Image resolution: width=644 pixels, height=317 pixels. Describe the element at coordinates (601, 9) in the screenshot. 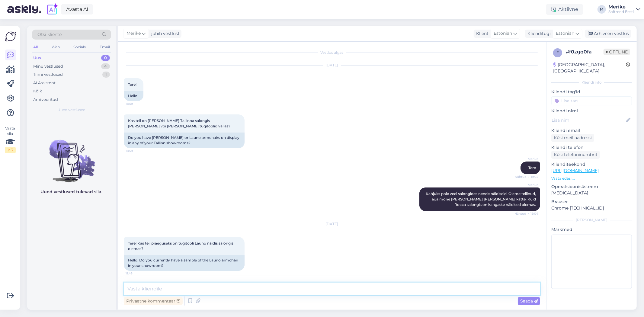

I see `div: M` at that location.